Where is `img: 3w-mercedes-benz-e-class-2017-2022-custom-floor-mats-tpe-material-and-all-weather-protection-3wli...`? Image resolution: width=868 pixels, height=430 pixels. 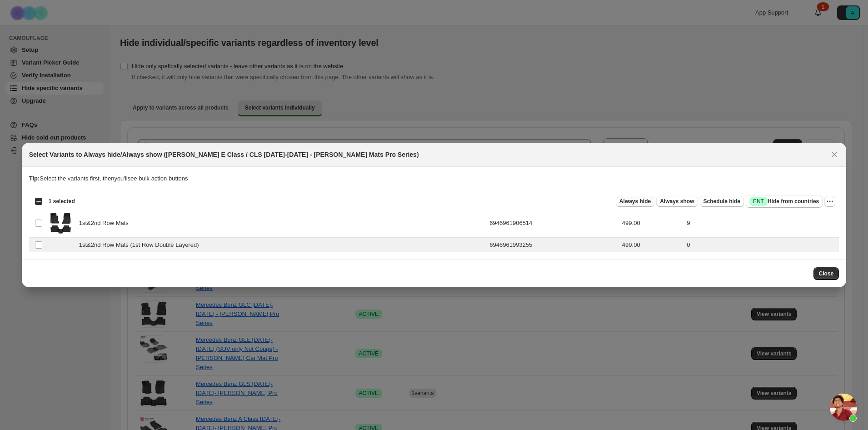
img: 3w-mercedes-benz-e-class-2017-2022-custom-floor-mats-tpe-material-and-all-weather-protection-3wli... is located at coordinates (60, 223).